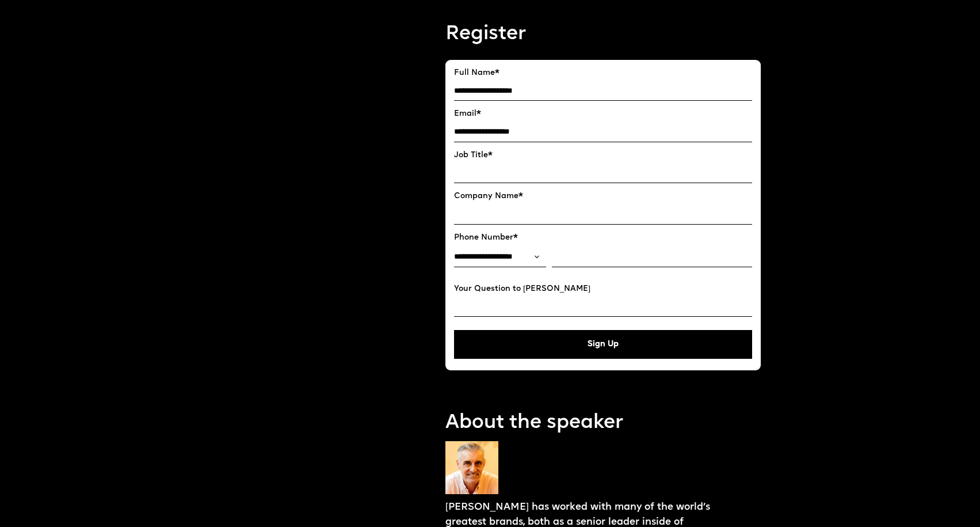 The image size is (980, 527). What do you see at coordinates (603, 423) in the screenshot?
I see `p: About the speaker` at bounding box center [603, 423].